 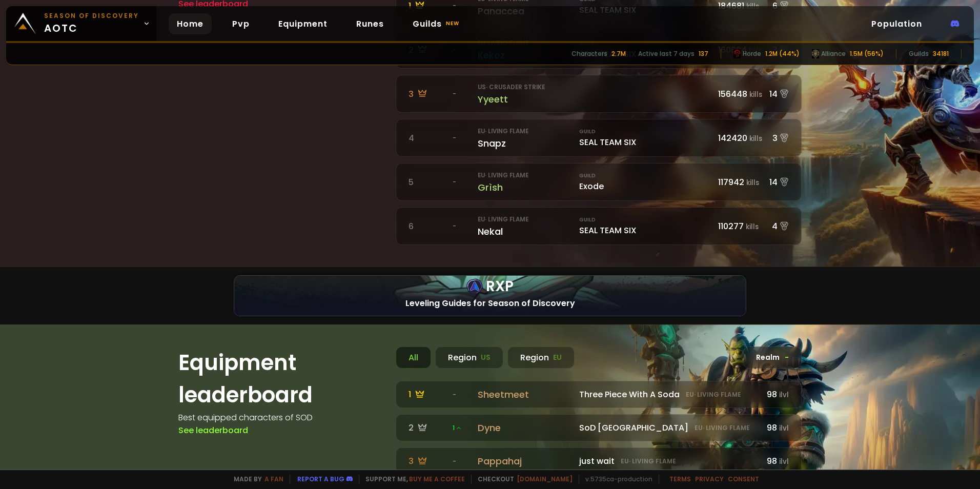 I want to click on span: Checkout, so click(x=522, y=480).